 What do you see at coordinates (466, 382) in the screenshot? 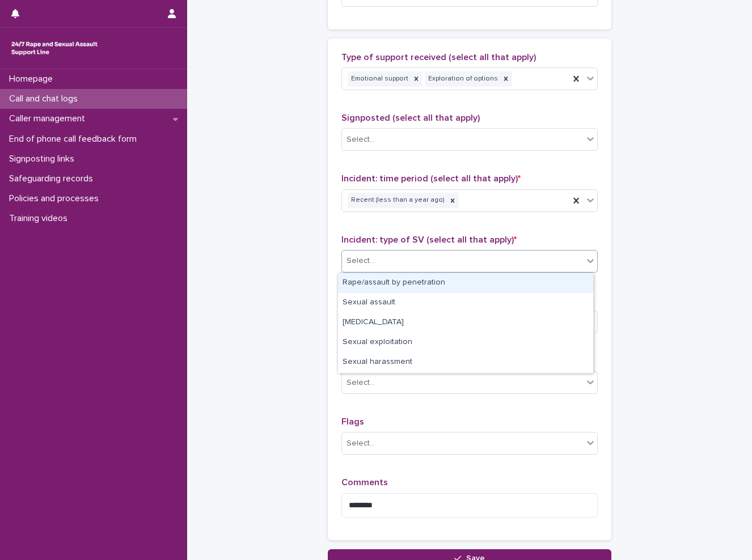
I see `div: Indecent exposure/flashing` at bounding box center [466, 382].